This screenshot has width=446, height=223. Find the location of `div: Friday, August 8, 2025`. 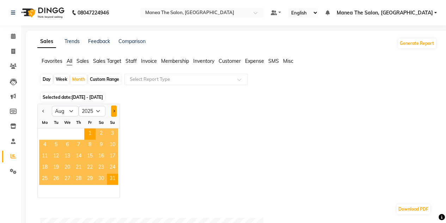

div: Friday, August 8, 2025 is located at coordinates (90, 145).